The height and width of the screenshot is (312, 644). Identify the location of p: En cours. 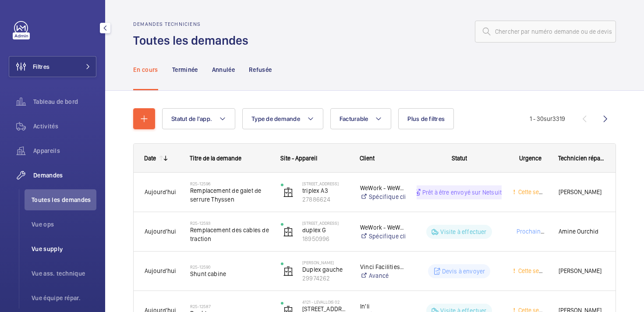
(145, 70).